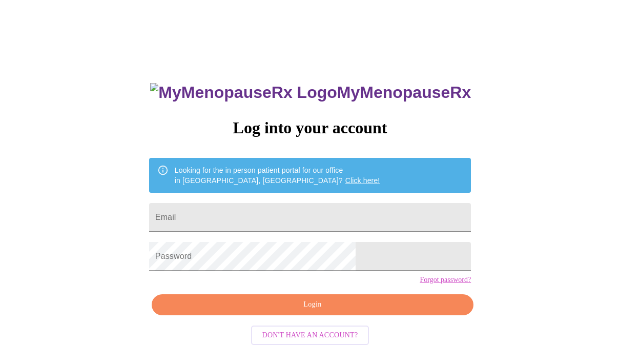 The height and width of the screenshot is (364, 620). Describe the element at coordinates (244, 93) in the screenshot. I see `img: MyMenopauseRx Logo` at that location.